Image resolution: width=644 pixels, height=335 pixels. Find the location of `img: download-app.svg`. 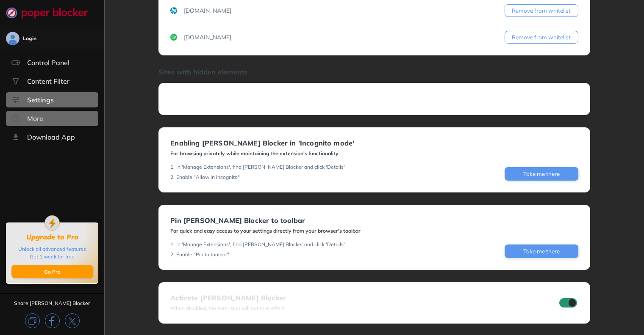

img: download-app.svg is located at coordinates (16, 137).